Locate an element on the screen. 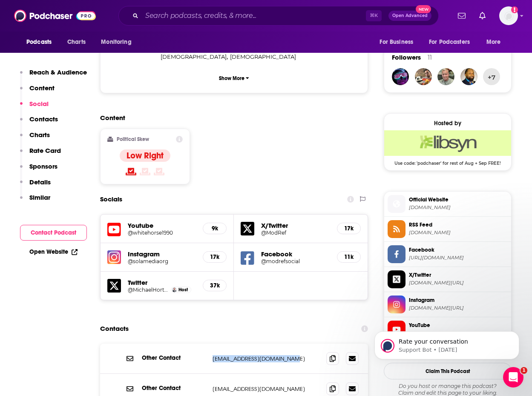 This screenshot has width=532, height=396. button: Open AdvancedNew is located at coordinates (409, 16).